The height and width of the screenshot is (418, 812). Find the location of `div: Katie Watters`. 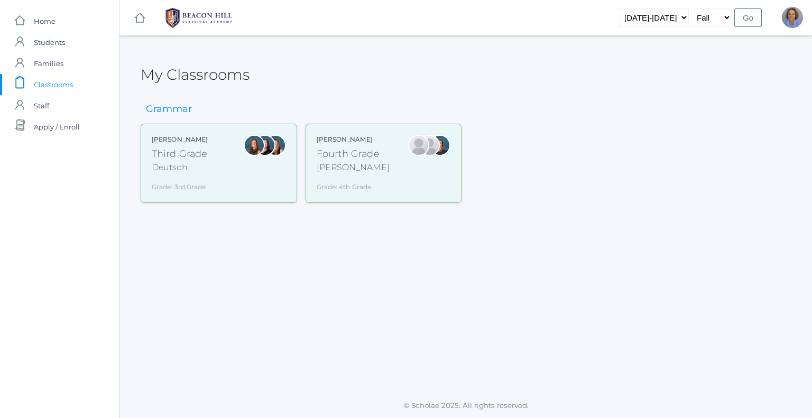

div: Katie Watters is located at coordinates (265, 145).